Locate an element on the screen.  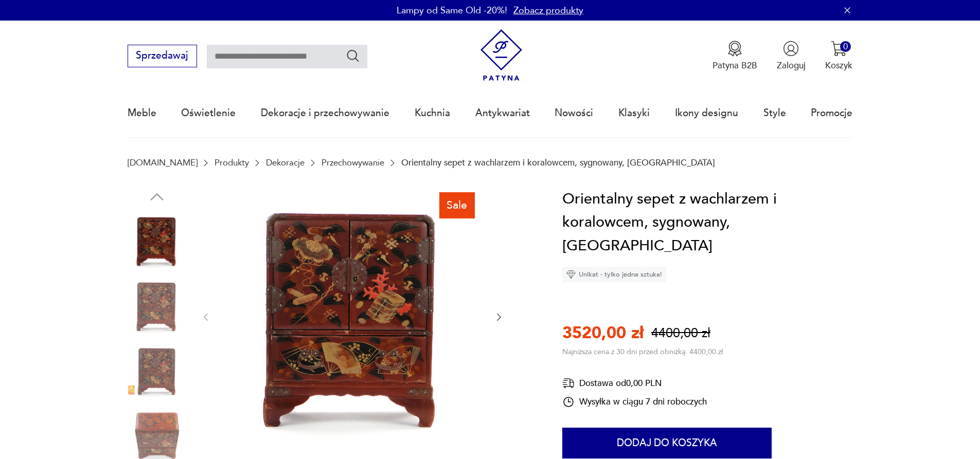
p: Lampy od Same Old -20%! is located at coordinates (452, 11).